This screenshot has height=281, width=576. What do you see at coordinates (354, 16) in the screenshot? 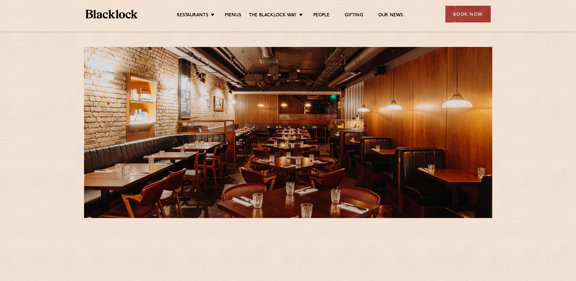
I see `a: Gifting` at bounding box center [354, 16].